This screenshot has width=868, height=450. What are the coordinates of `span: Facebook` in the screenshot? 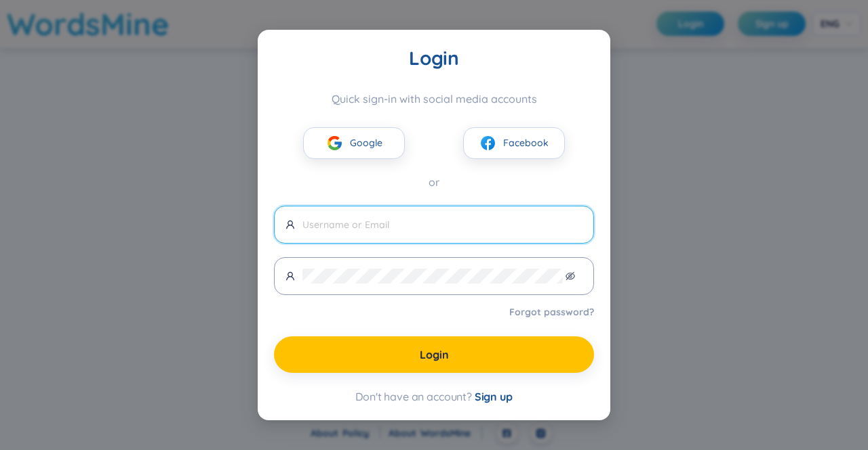 It's located at (525, 143).